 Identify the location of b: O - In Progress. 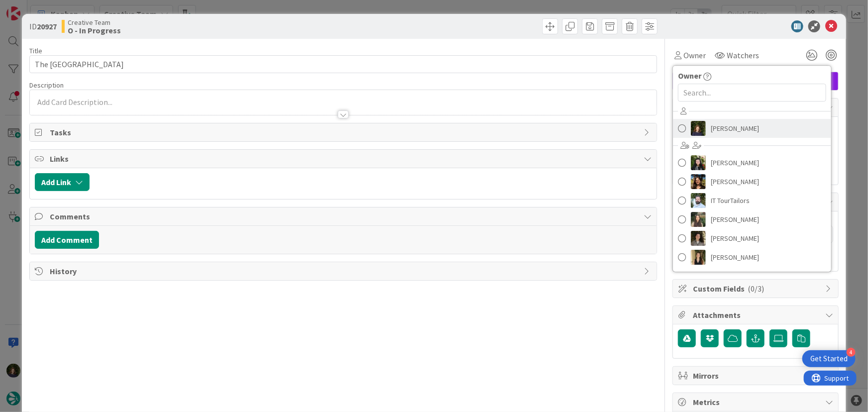
(94, 31).